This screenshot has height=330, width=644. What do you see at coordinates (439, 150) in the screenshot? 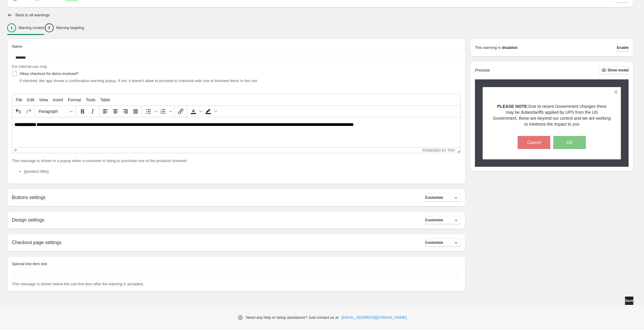
I see `a: Powered by Tiny` at bounding box center [439, 150].